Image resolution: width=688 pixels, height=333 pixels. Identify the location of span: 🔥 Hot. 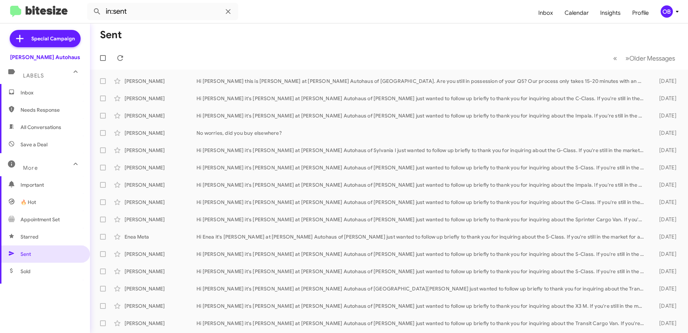
(28, 202).